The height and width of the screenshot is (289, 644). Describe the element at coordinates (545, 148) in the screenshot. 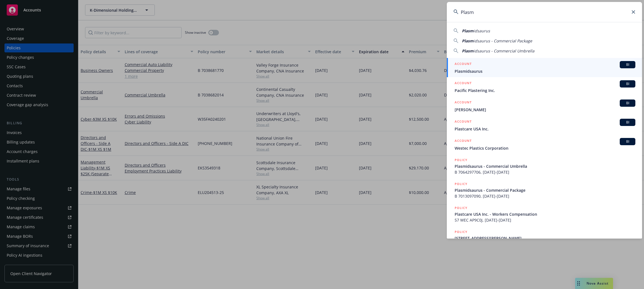

I see `span: Westec Plastics Corporation` at that location.